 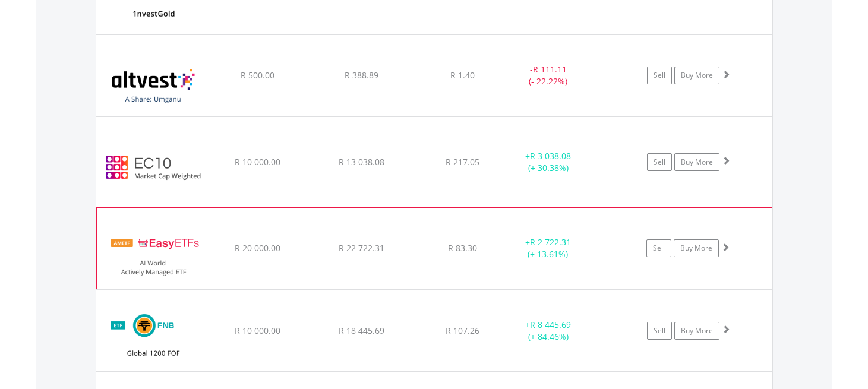 I want to click on div: + (+ 13.61%), so click(x=548, y=248).